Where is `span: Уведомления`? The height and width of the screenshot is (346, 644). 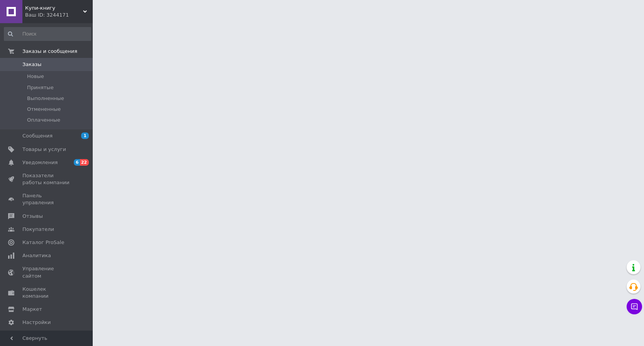 span: Уведомления is located at coordinates (40, 163).